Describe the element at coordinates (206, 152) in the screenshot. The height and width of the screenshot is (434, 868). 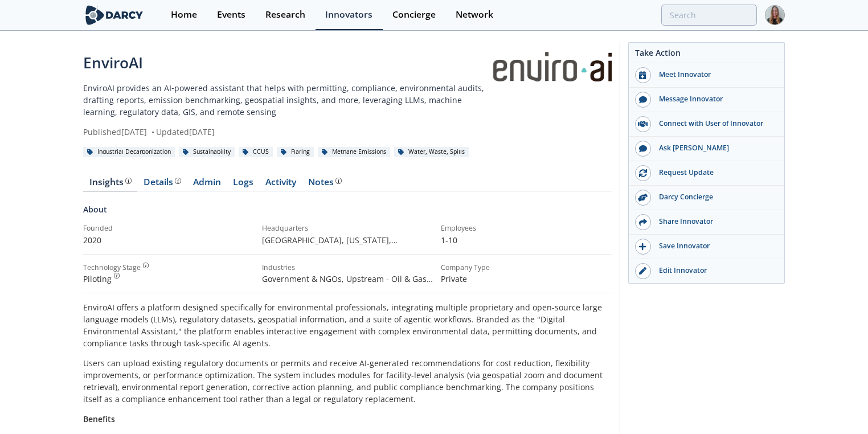
I see `div: Sustainability` at that location.